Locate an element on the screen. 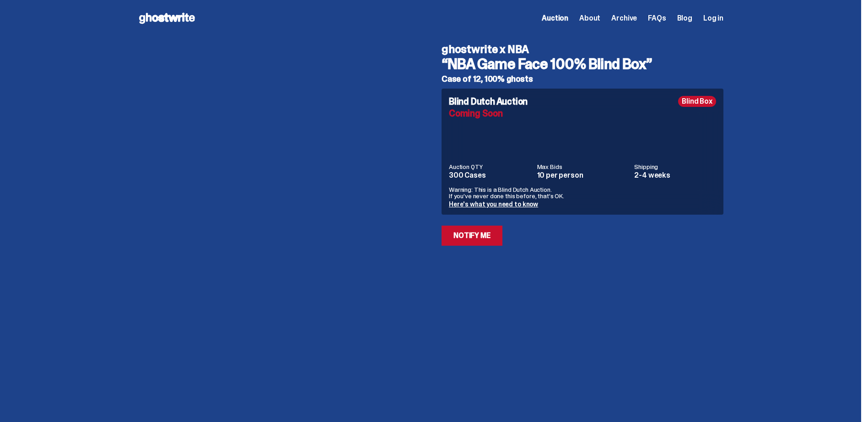 The height and width of the screenshot is (422, 868). dt: Max Bids is located at coordinates (583, 167).